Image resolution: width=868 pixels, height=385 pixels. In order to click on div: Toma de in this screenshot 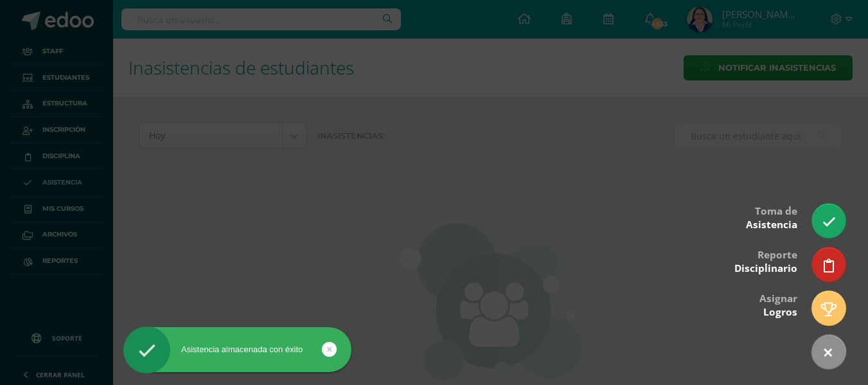, I will do `click(772, 217)`.